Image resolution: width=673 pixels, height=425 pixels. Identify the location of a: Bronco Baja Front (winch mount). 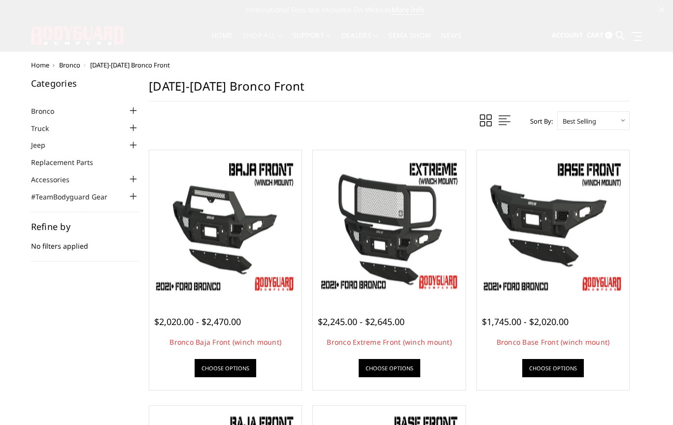
(225, 342).